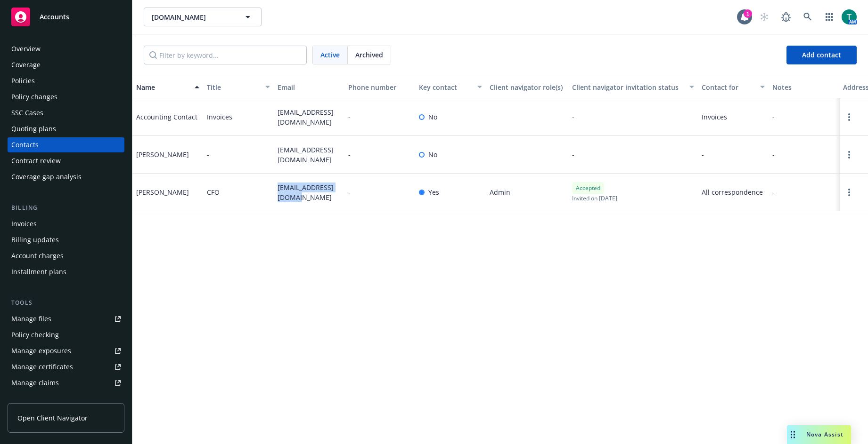  What do you see at coordinates (66, 399) in the screenshot?
I see `a: Manage BORs` at bounding box center [66, 399].